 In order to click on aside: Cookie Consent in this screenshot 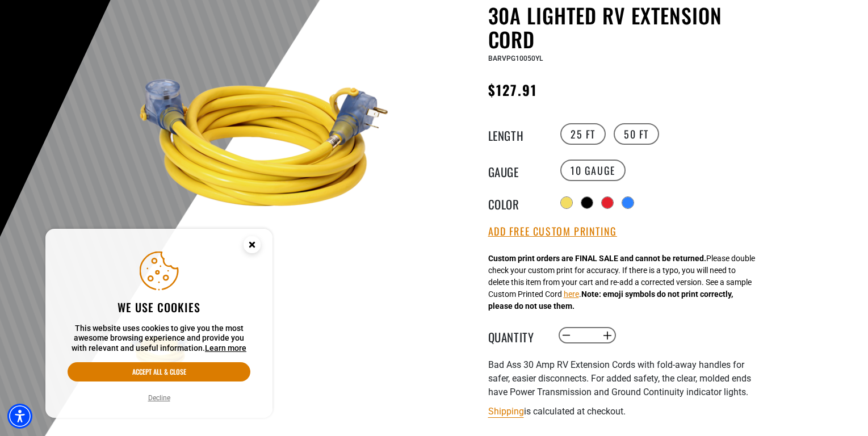, I will do `click(159, 324)`.